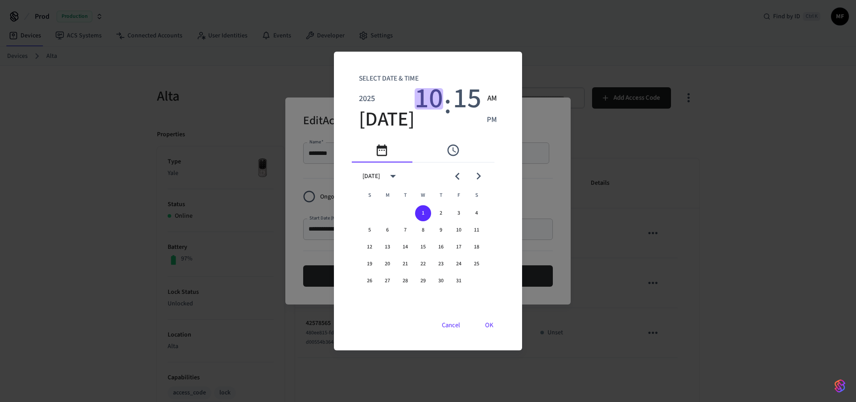  Describe the element at coordinates (405, 230) in the screenshot. I see `button: 7` at that location.